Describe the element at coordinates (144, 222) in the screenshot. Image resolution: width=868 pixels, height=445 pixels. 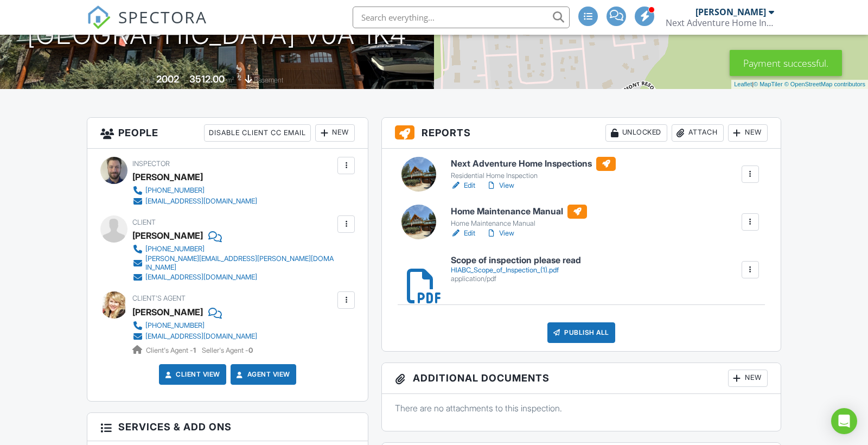
I see `span: Client` at that location.